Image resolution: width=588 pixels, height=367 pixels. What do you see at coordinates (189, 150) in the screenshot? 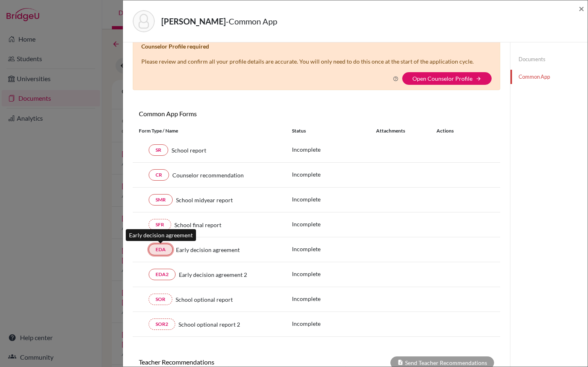
I see `span: School report` at bounding box center [189, 150].